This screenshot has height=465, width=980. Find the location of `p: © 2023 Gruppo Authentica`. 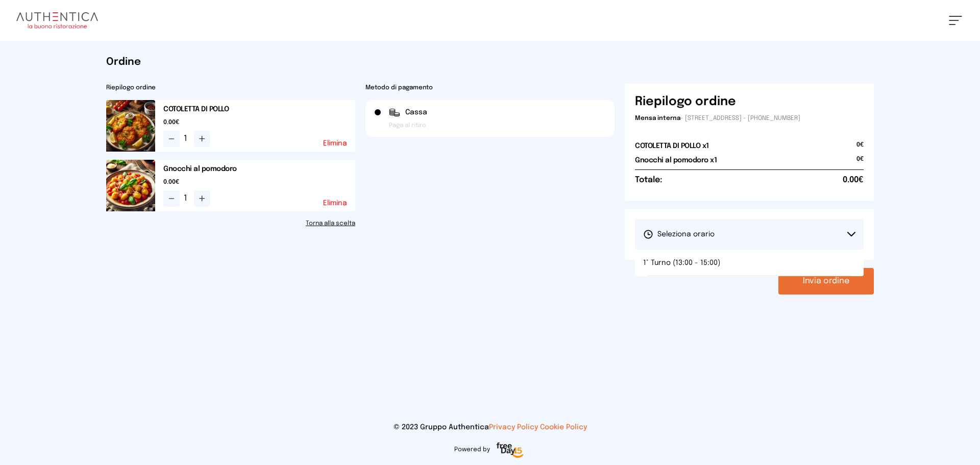

p: © 2023 Gruppo Authentica is located at coordinates (490, 427).